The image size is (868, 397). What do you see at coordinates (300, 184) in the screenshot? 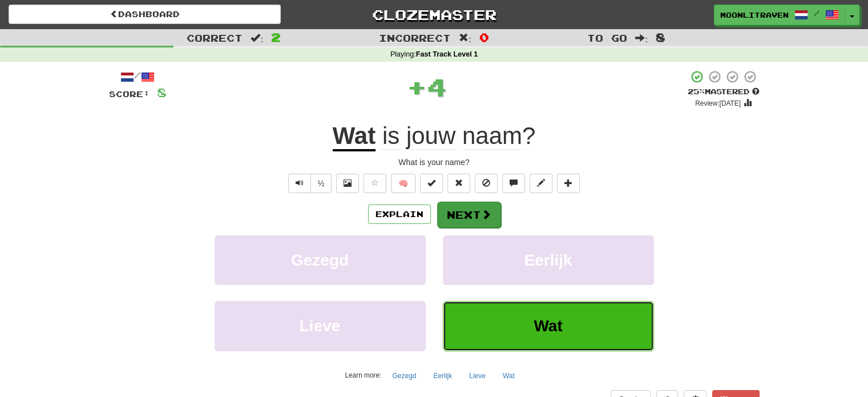
I see `button: Play sentence audio (ctl+space)` at bounding box center [300, 184].